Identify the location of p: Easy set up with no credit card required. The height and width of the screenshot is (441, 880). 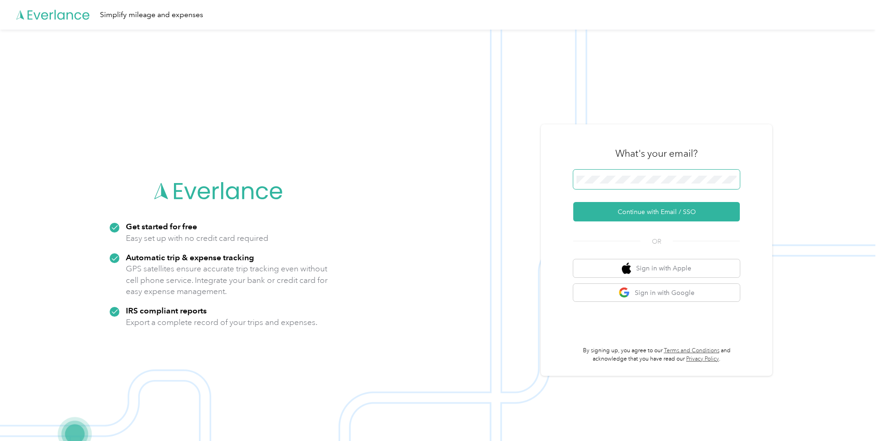
(197, 238).